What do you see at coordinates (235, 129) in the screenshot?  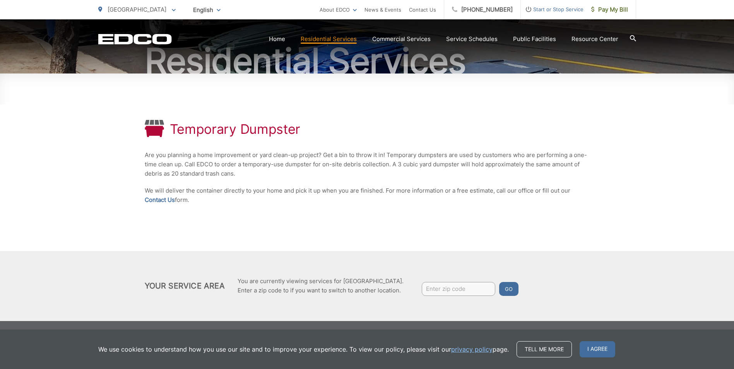 I see `h1: Temporary Dumpster` at bounding box center [235, 129].